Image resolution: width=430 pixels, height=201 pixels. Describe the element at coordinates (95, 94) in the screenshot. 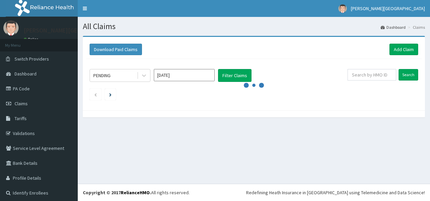

I see `a: Previous page` at that location.